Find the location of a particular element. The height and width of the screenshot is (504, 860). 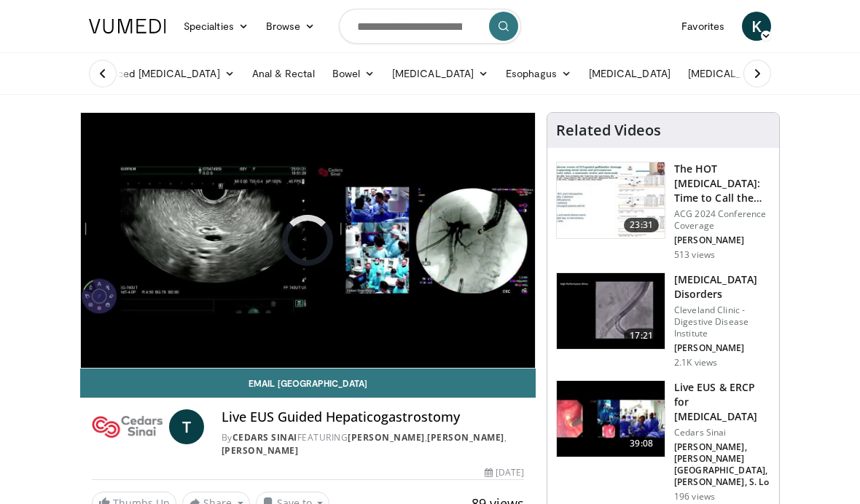

p: ACG 2024 Conference Coverage is located at coordinates (722, 220).